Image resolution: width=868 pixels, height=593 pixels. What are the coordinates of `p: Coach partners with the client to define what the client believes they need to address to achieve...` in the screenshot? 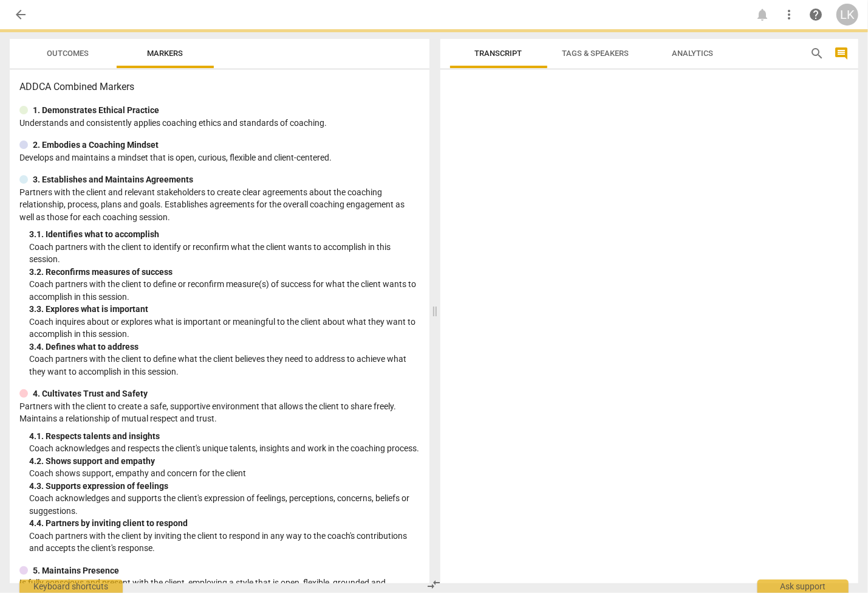 It's located at (224, 364).